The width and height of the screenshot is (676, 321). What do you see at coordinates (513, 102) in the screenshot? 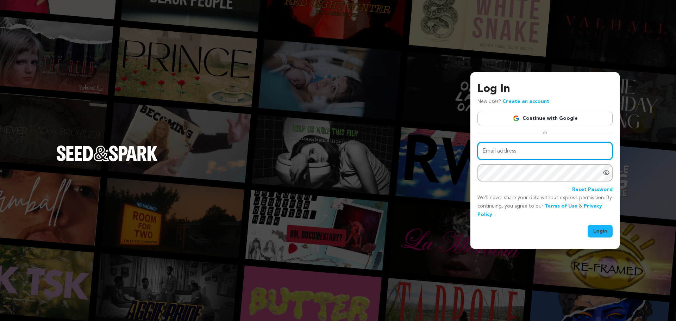
I see `p: New user?` at bounding box center [513, 102].